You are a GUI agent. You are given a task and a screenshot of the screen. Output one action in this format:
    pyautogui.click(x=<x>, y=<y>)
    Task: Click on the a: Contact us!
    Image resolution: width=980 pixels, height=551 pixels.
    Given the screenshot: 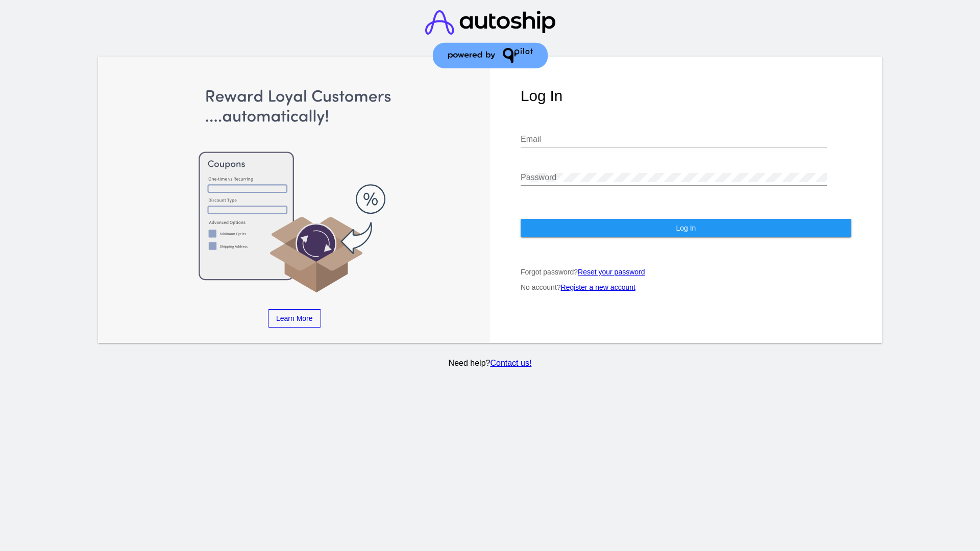 What is the action you would take?
    pyautogui.click(x=511, y=363)
    